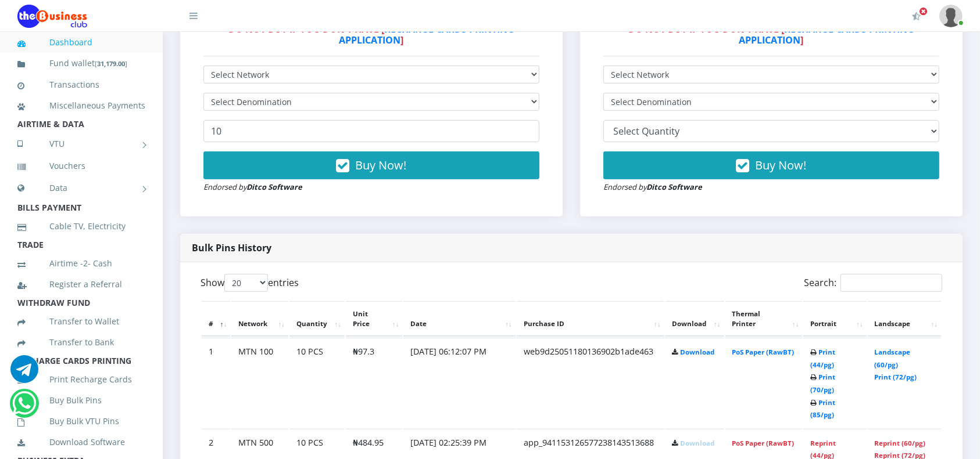 This screenshot has height=459, width=980. What do you see at coordinates (82, 64) in the screenshot?
I see `a: Fund wallet[31,179.00]` at bounding box center [82, 64].